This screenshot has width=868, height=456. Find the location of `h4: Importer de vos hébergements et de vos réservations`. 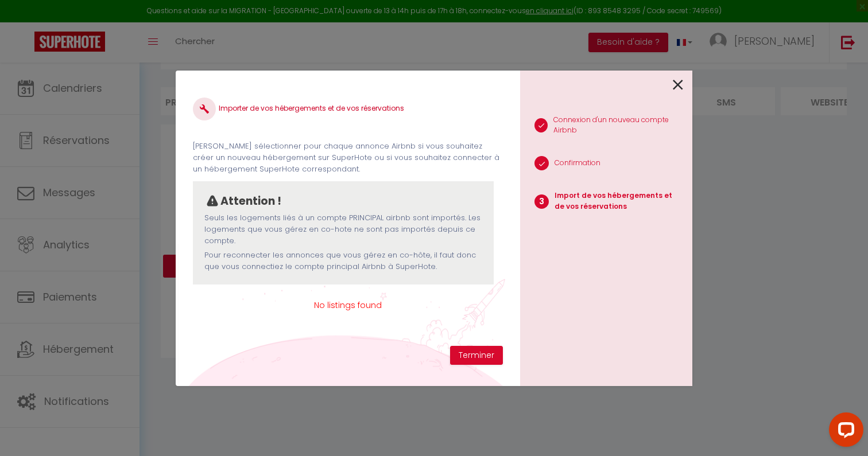

h4: Importer de vos hébergements et de vos réservations is located at coordinates (348, 109).